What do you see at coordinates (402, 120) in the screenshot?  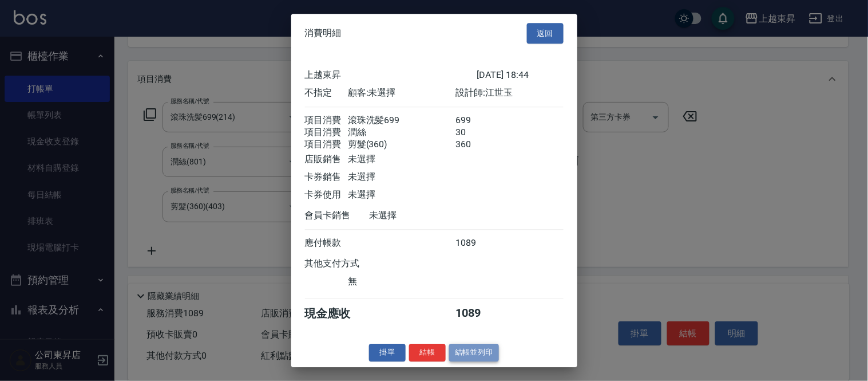 I see `div: 滾珠洗髪699` at bounding box center [402, 120].